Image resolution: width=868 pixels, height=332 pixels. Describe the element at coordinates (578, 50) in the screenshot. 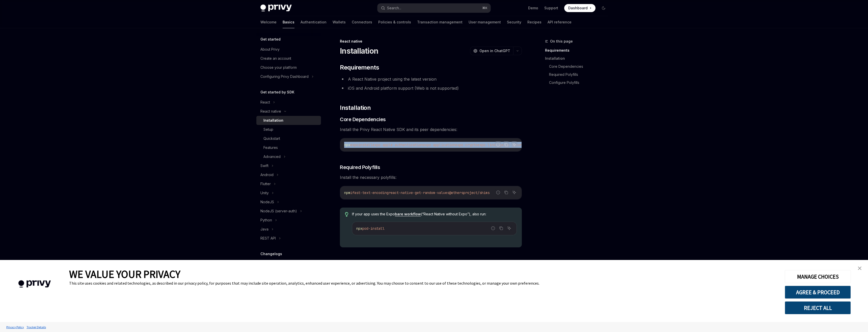

I see `a: Requirements` at that location.